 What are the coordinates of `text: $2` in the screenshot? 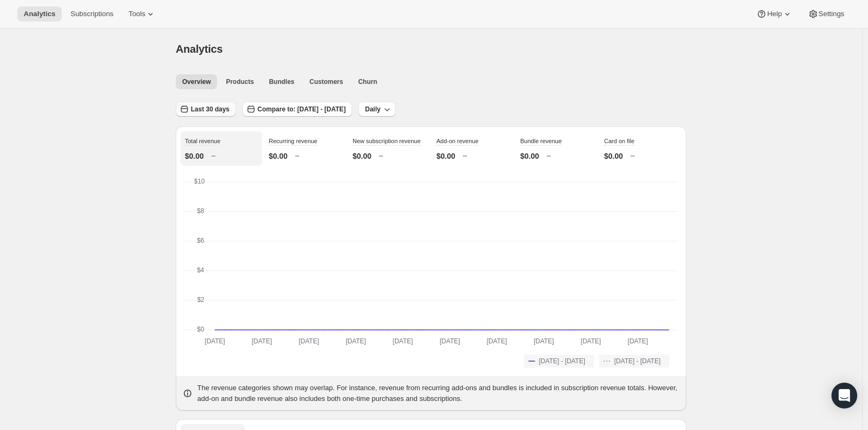 It's located at (201, 300).